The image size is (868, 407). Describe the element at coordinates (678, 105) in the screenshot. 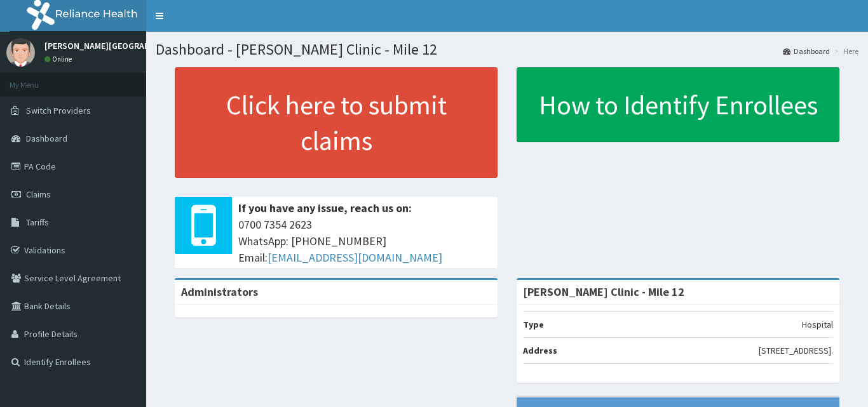

I see `a: How to Identify Enrollees` at that location.